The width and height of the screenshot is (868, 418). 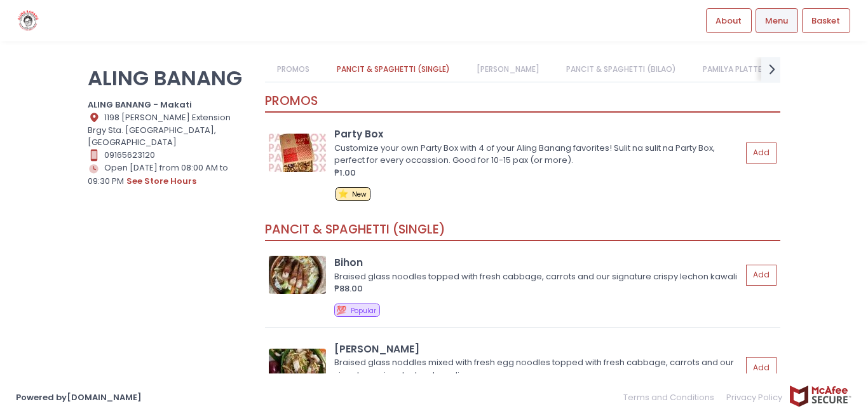 I want to click on img: logo, so click(x=28, y=20).